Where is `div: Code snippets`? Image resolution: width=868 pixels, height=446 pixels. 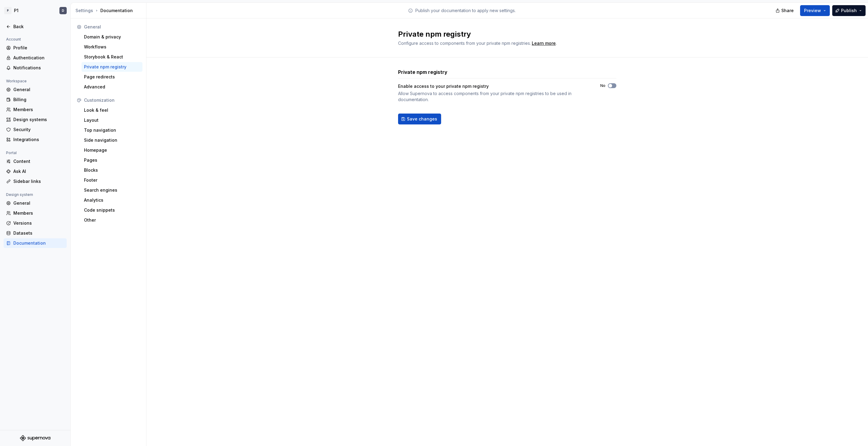 div: Code snippets is located at coordinates (112, 211).